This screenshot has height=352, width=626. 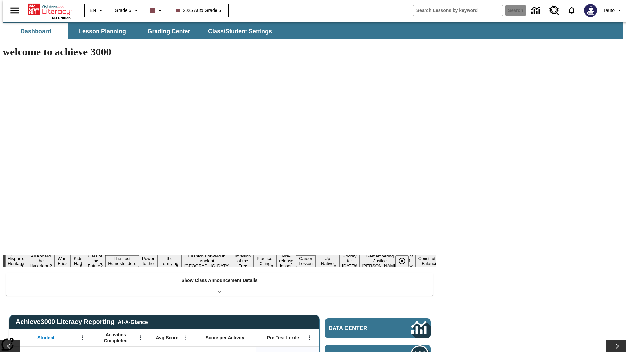 What do you see at coordinates (431, 261) in the screenshot?
I see `button: Slide 18 The Constitution's Balancing Act` at bounding box center [431, 261].